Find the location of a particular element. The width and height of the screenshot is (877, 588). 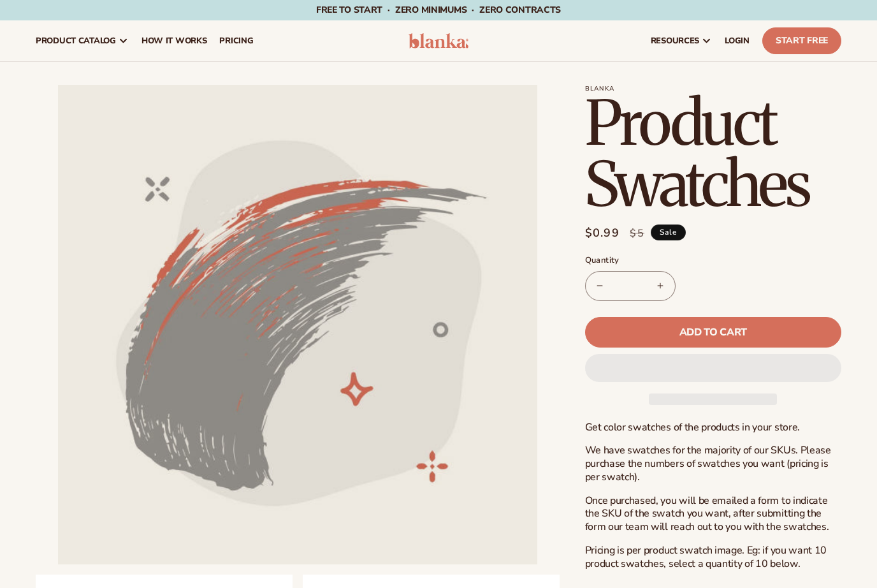

a: logo is located at coordinates (438, 41).